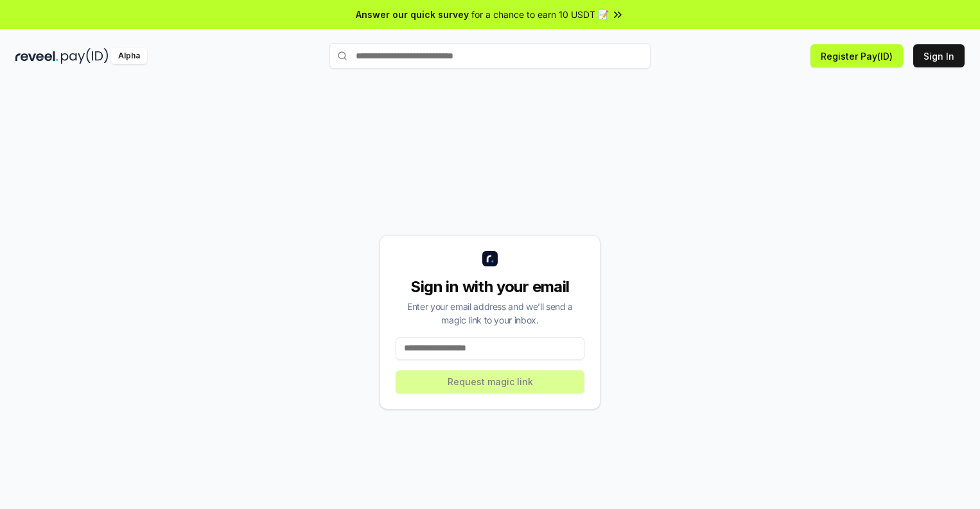  What do you see at coordinates (490, 259) in the screenshot?
I see `img: logo_small` at bounding box center [490, 259].